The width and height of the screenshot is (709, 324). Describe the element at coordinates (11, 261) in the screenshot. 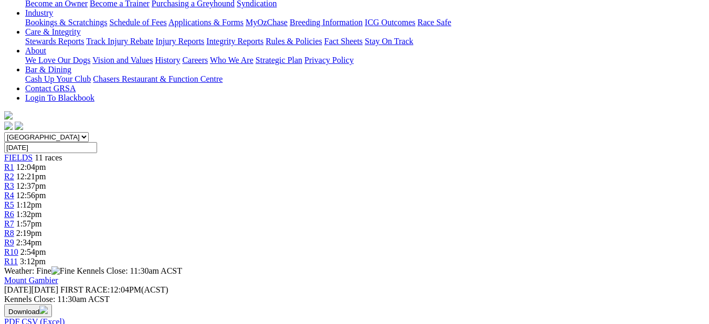

I see `span: R11` at that location.